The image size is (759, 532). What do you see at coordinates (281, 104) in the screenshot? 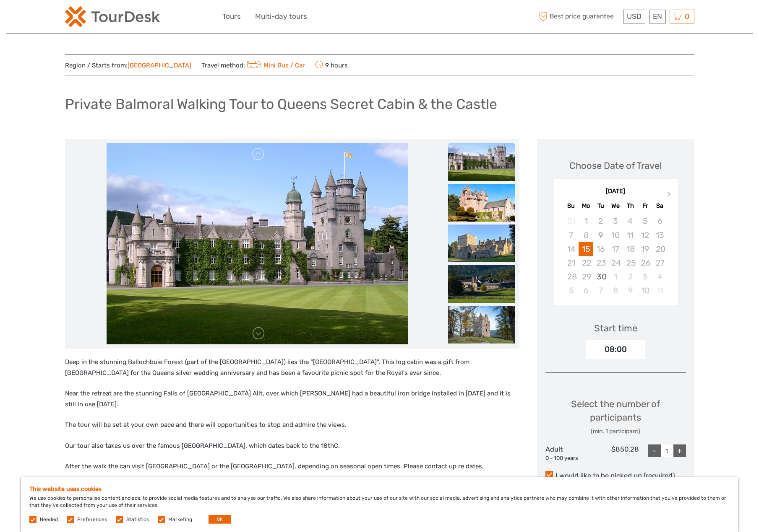
I see `h1: Private Balmoral Walking Tour to Queens Secret Cabin & the Castle` at bounding box center [281, 104].